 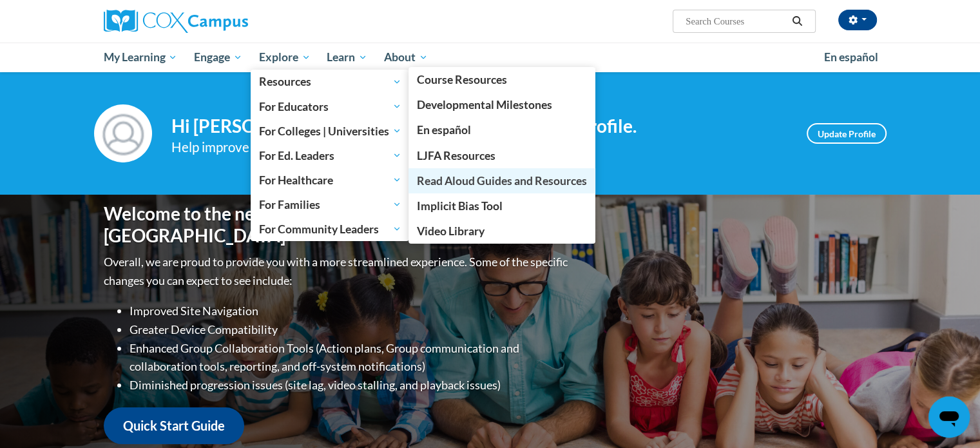 I want to click on a: LJFA Resources, so click(x=502, y=155).